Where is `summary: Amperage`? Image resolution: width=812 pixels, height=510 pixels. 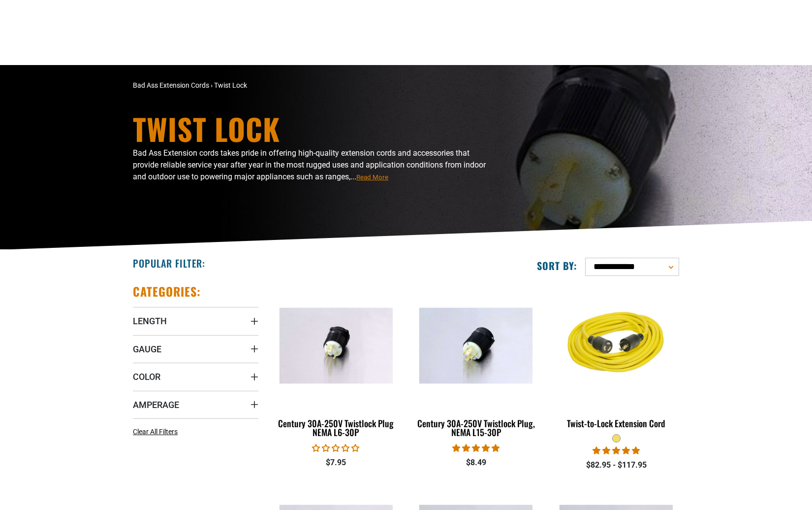 summary: Amperage is located at coordinates (196, 405).